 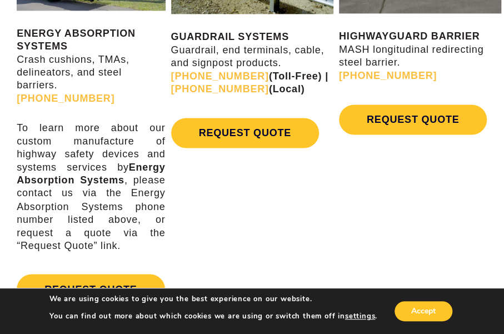 I want to click on button: settings, so click(x=360, y=316).